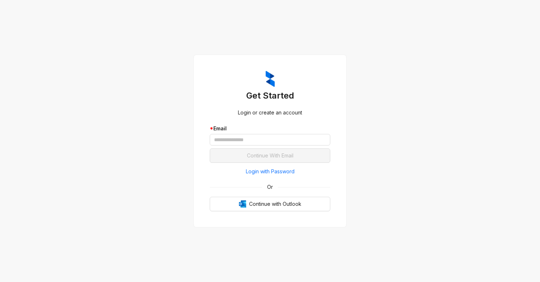  Describe the element at coordinates (270, 187) in the screenshot. I see `span: Or` at that location.